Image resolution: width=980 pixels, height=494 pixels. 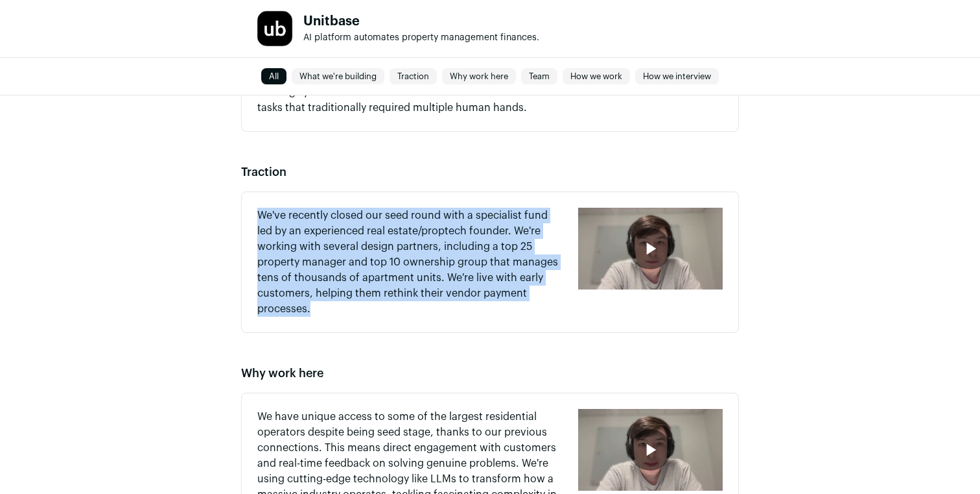 What do you see at coordinates (422, 38) in the screenshot?
I see `span: AI platform automates property management finances.` at bounding box center [422, 38].